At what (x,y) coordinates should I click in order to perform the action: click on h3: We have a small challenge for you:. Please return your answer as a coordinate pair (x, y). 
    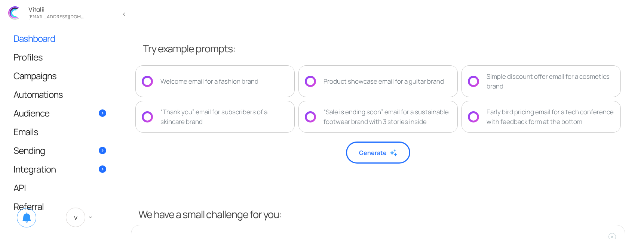
    Looking at the image, I should click on (210, 214).